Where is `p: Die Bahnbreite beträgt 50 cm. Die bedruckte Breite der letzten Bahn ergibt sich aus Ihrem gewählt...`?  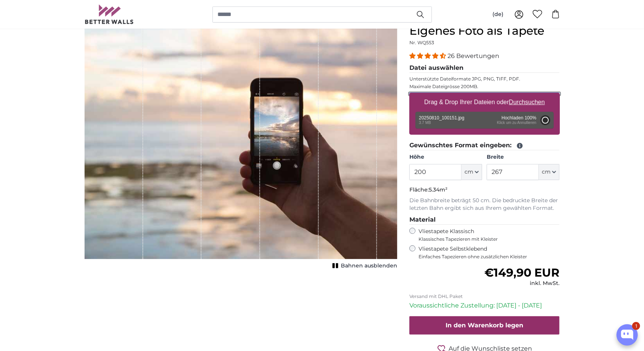
p: Die Bahnbreite beträgt 50 cm. Die bedruckte Breite der letzten Bahn ergibt sich aus Ihrem gewählt... is located at coordinates (485, 204).